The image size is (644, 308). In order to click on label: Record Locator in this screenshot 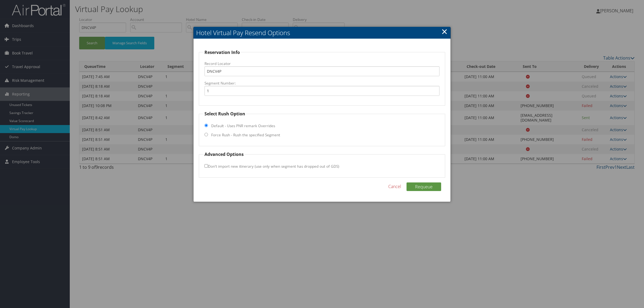, I will do `click(322, 63)`.